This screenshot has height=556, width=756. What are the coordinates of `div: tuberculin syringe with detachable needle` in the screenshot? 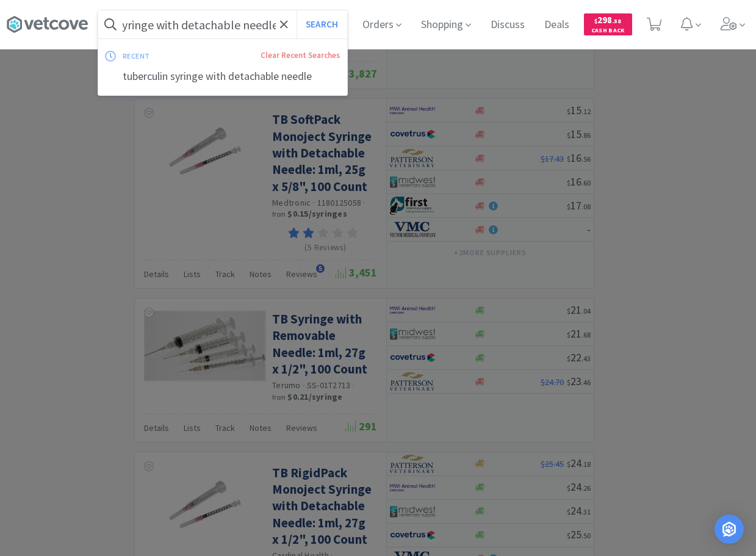 It's located at (223, 76).